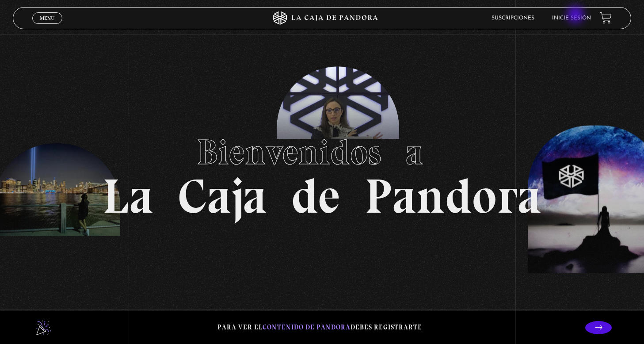 Image resolution: width=644 pixels, height=344 pixels. Describe the element at coordinates (513, 18) in the screenshot. I see `a: Suscripciones` at that location.